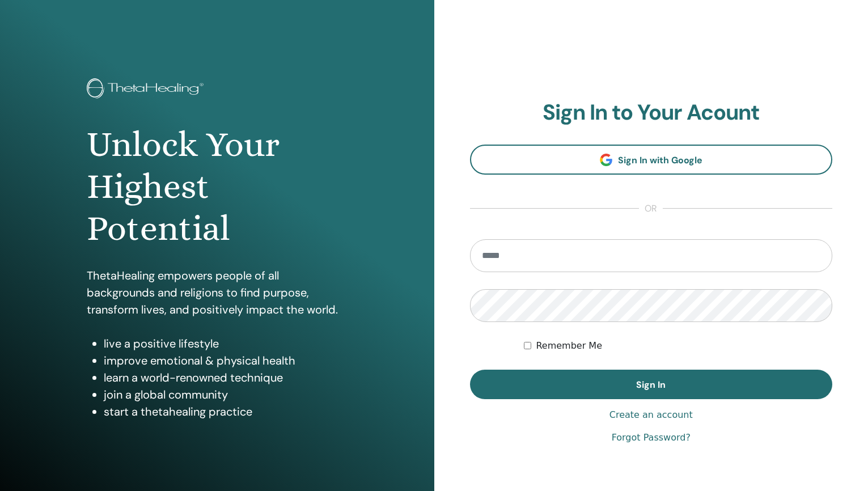  What do you see at coordinates (651, 208) in the screenshot?
I see `span: or` at bounding box center [651, 208].